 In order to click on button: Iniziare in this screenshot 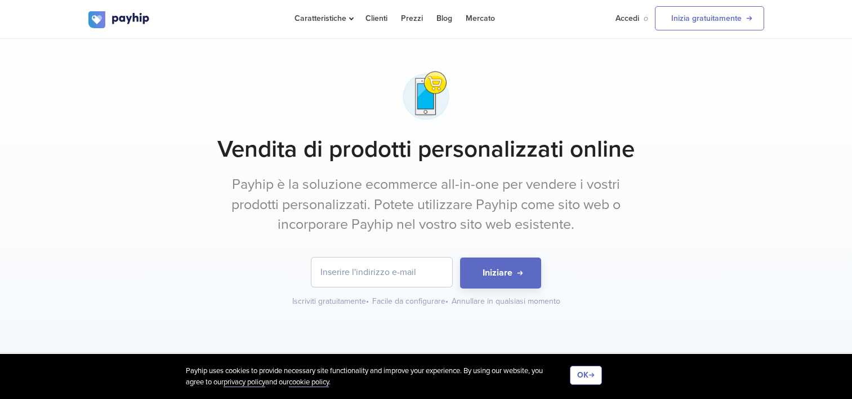, I will do `click(501, 273)`.